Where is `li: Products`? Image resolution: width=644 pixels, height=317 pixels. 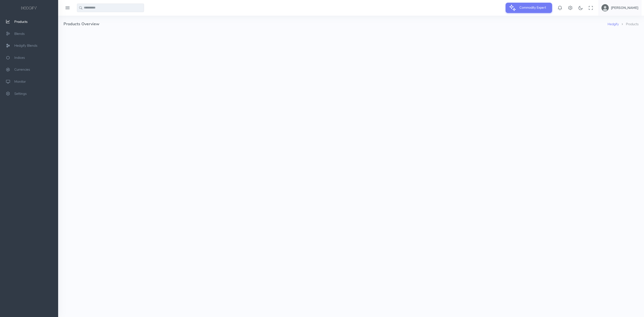
li: Products is located at coordinates (629, 24).